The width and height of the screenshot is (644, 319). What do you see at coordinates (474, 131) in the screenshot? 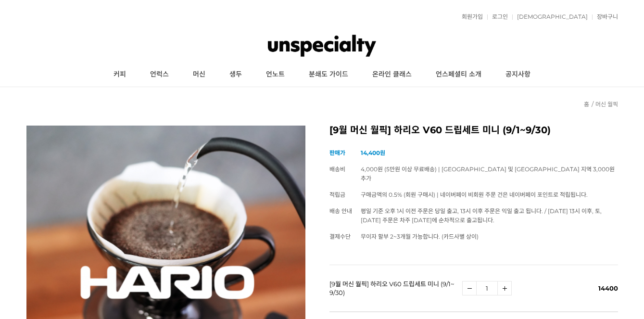
I see `h2: [9월 머신 월픽] 하리오 V60 드립세트 미니 (9/1~9/30)` at bounding box center [474, 131].